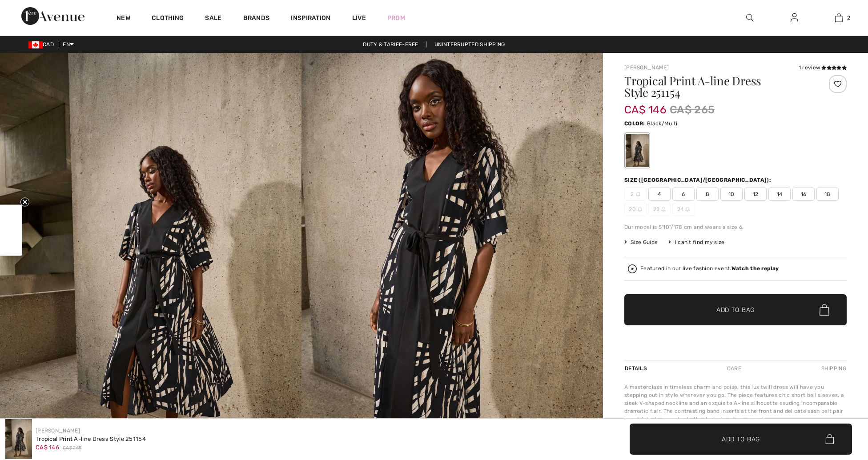 The width and height of the screenshot is (868, 460). What do you see at coordinates (779, 194) in the screenshot?
I see `span: 14` at bounding box center [779, 194].